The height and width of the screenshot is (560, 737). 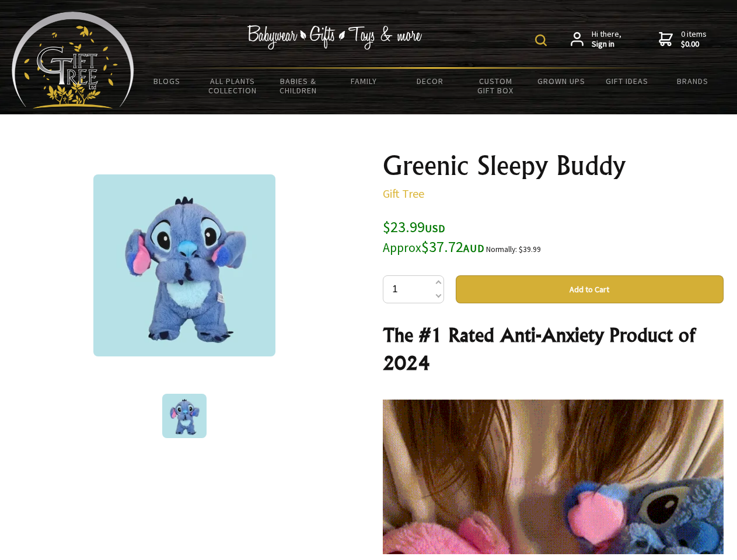 I want to click on a: Custom Gift Box, so click(x=496, y=86).